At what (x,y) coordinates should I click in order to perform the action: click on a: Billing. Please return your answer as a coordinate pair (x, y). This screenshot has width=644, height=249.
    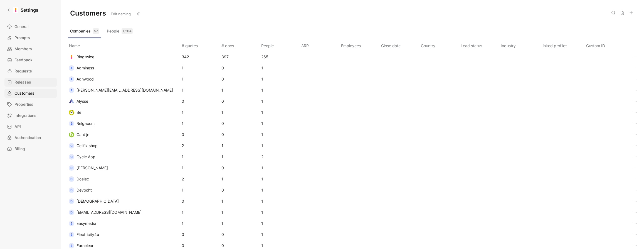
    Looking at the image, I should click on (31, 149).